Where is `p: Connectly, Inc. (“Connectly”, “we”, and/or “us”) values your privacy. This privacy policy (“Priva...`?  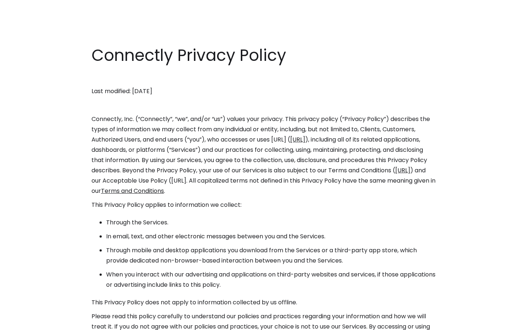 p: Connectly, Inc. (“Connectly”, “we”, and/or “us”) values your privacy. This privacy policy (“Priva... is located at coordinates (264, 155).